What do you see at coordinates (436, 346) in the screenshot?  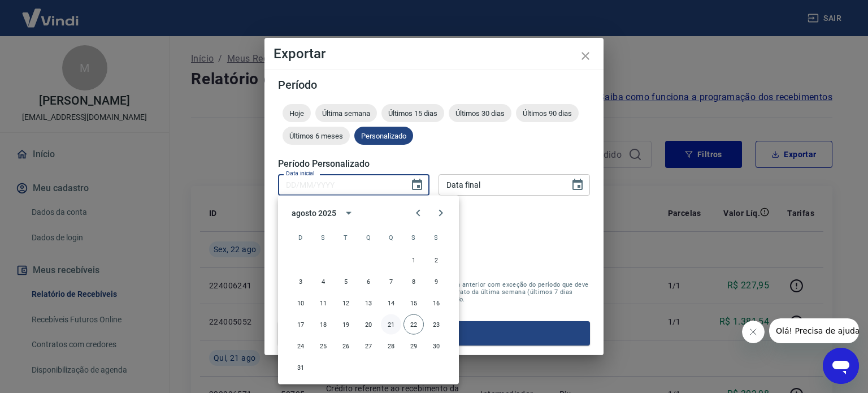 I see `button: 30` at bounding box center [436, 346].